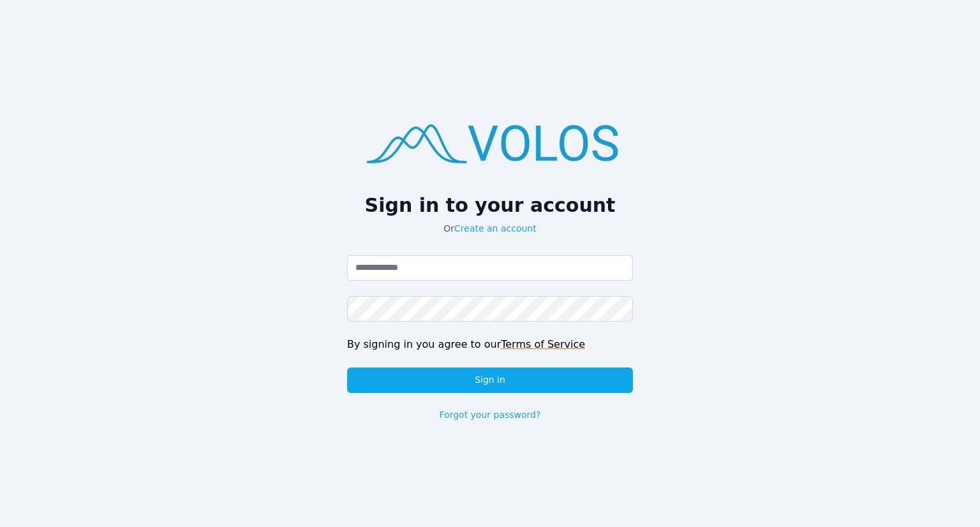  Describe the element at coordinates (490, 415) in the screenshot. I see `a: Forgot your password?` at that location.